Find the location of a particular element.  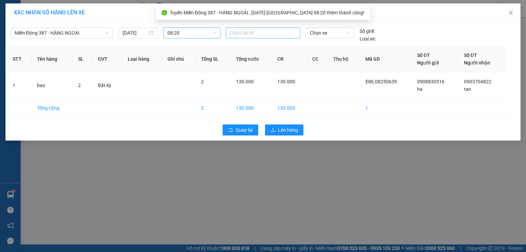

span: R : is located at coordinates (8, 48).